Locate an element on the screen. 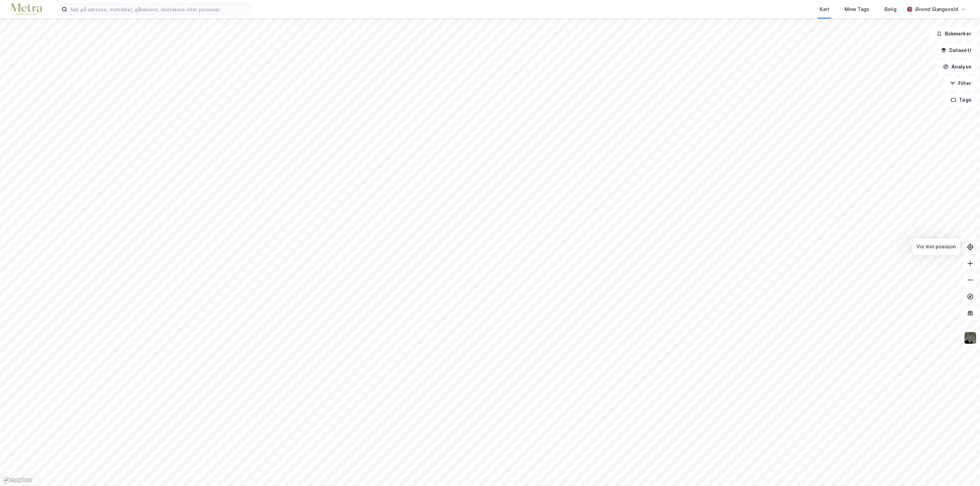 Image resolution: width=980 pixels, height=486 pixels. div: Øivind Slangsvold is located at coordinates (936, 9).